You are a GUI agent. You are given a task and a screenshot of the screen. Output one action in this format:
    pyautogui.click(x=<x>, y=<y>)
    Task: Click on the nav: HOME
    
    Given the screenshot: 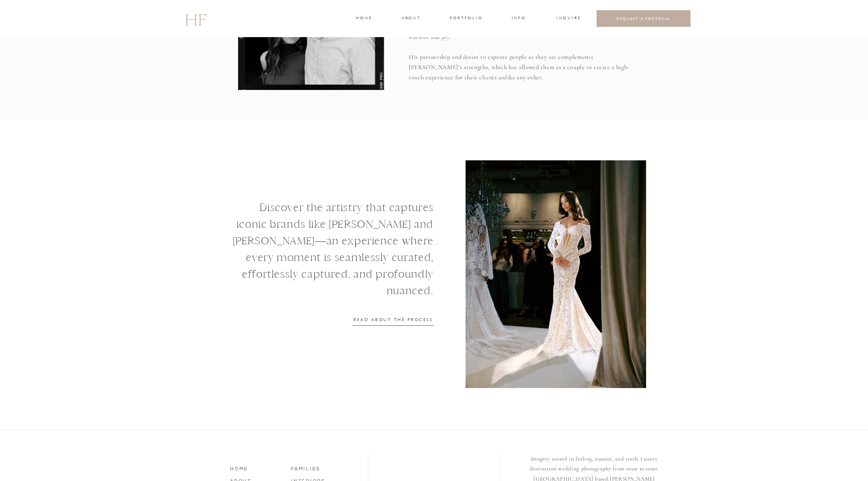 What is the action you would take?
    pyautogui.click(x=254, y=468)
    